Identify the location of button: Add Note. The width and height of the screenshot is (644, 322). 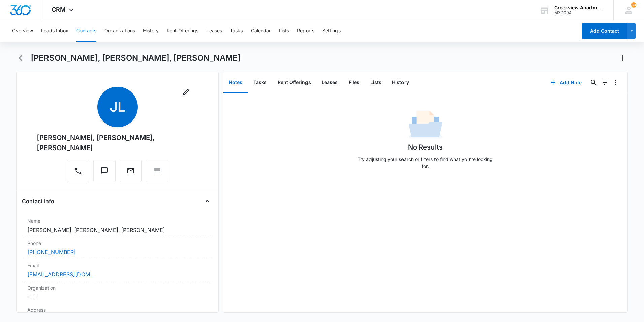
(566, 82).